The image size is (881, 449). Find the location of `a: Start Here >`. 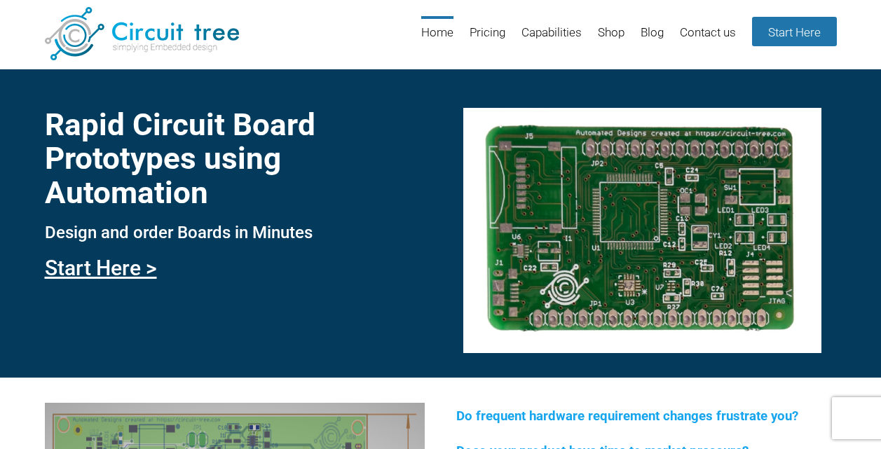

a: Start Here > is located at coordinates (101, 268).